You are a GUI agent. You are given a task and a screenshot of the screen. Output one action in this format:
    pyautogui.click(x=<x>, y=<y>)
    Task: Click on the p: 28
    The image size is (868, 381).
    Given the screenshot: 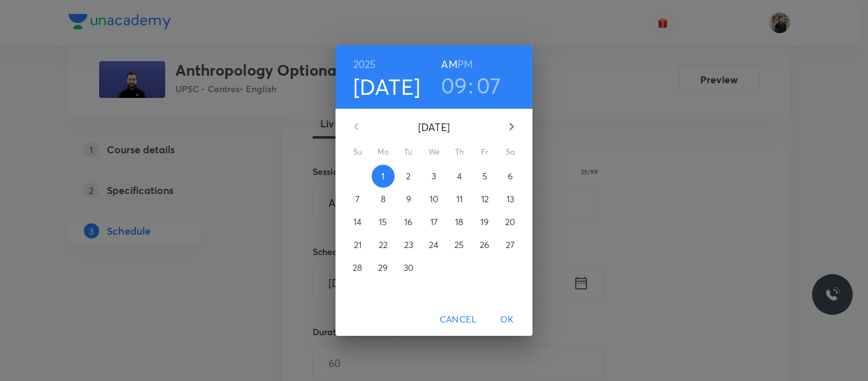 What is the action you would take?
    pyautogui.click(x=357, y=268)
    